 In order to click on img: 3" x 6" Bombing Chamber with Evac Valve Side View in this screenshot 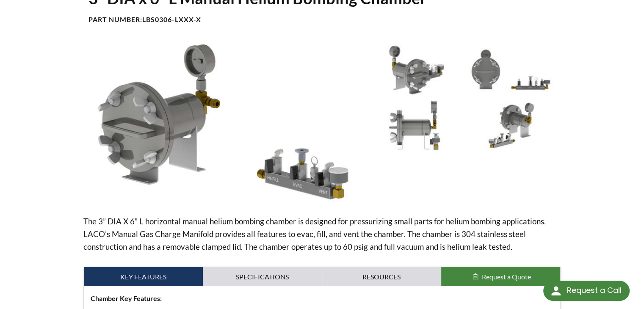, I will do `click(415, 125)`.